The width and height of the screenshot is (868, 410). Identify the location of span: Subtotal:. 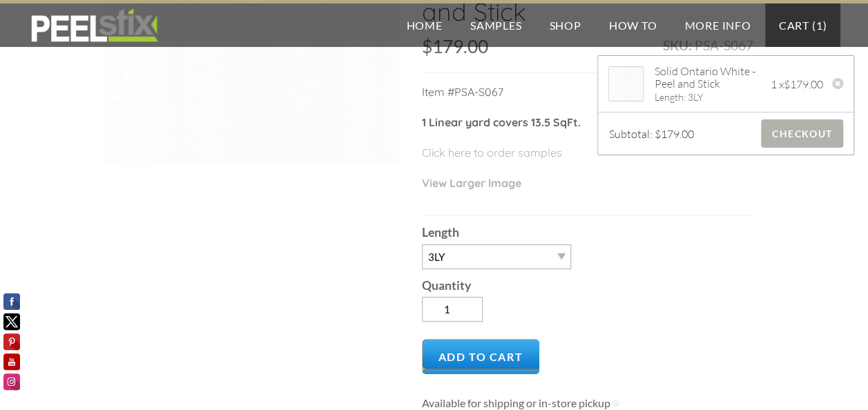
(630, 134).